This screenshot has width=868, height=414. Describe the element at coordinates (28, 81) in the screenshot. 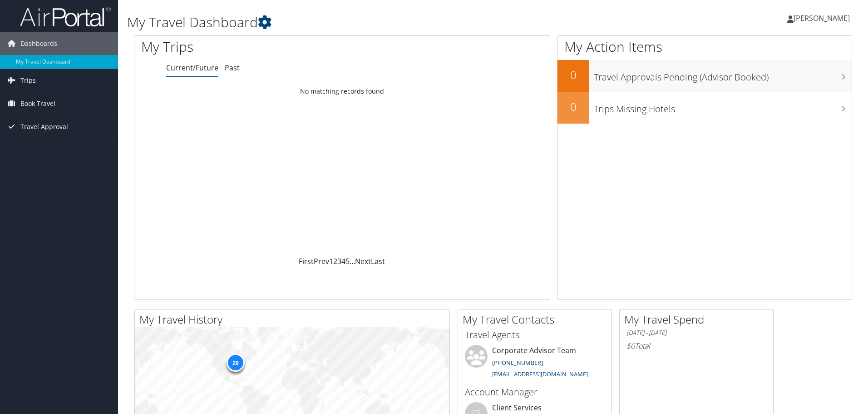

I see `span: Trips` at that location.